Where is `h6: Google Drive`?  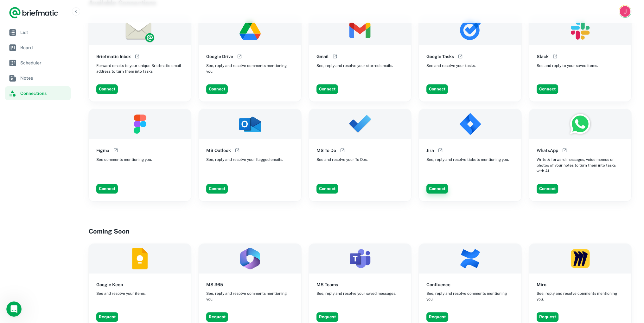 h6: Google Drive is located at coordinates (219, 57).